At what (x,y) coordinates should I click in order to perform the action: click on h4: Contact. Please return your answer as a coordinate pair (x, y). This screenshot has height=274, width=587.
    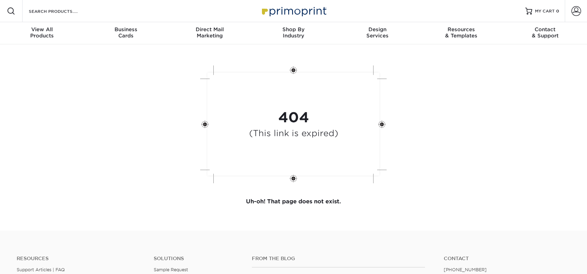
    Looking at the image, I should click on (507, 259).